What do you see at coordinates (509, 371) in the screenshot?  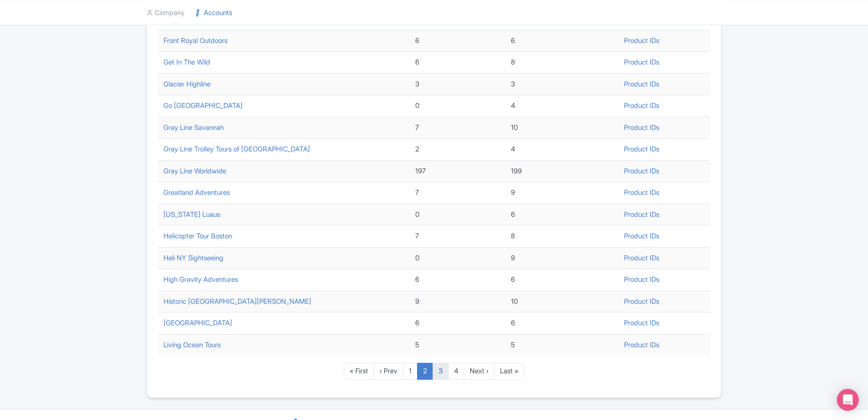 I see `a: Last »` at bounding box center [509, 371].